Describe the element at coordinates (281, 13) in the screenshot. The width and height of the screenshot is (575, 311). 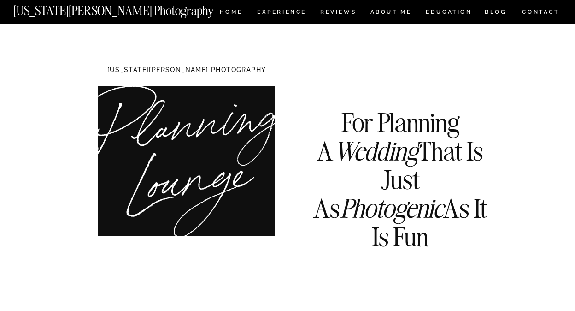
I see `a: Experience` at that location.